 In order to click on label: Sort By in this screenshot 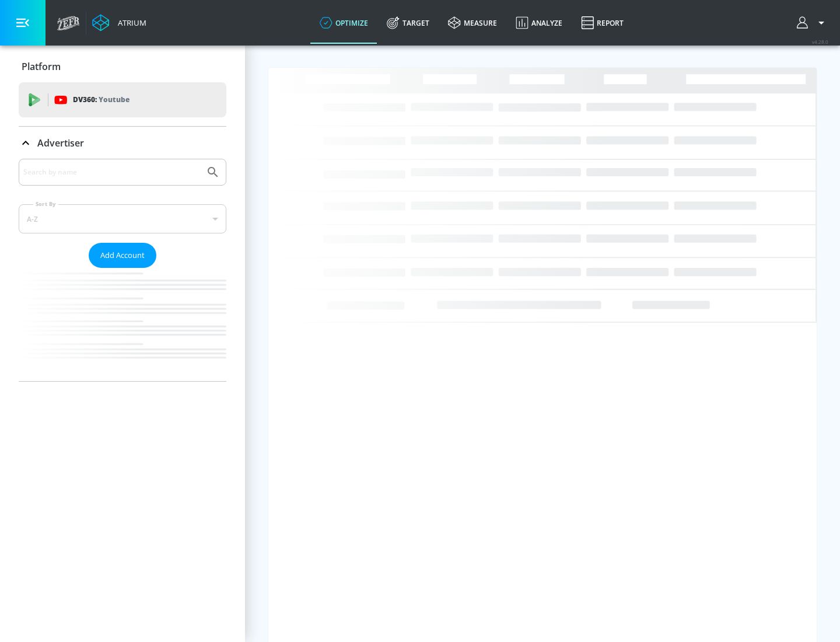, I will do `click(46, 204)`.